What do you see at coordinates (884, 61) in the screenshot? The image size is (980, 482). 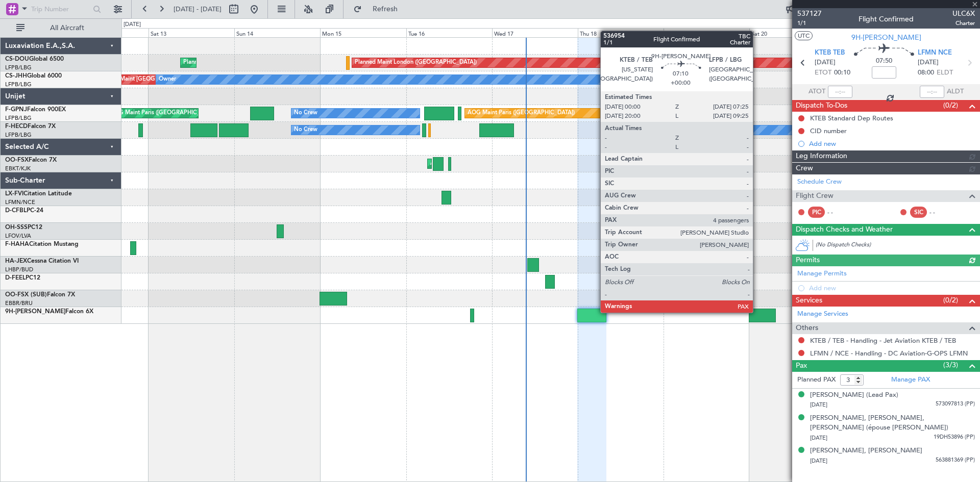 I see `span: 07:50` at bounding box center [884, 61].